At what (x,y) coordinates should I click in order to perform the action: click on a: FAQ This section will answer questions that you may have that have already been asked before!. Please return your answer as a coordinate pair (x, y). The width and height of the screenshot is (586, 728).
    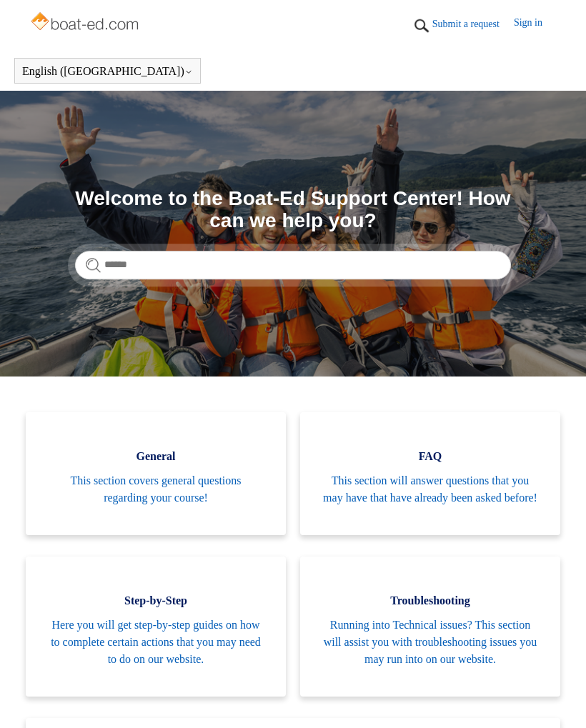
    Looking at the image, I should click on (430, 473).